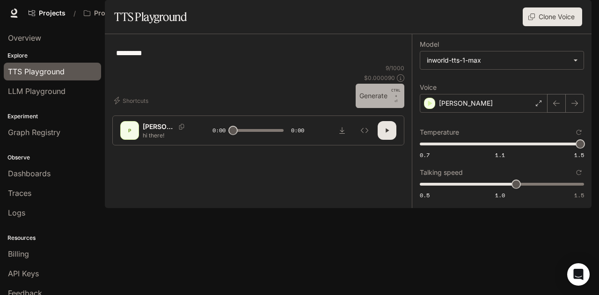 The width and height of the screenshot is (599, 295). I want to click on span: 0.5, so click(424, 195).